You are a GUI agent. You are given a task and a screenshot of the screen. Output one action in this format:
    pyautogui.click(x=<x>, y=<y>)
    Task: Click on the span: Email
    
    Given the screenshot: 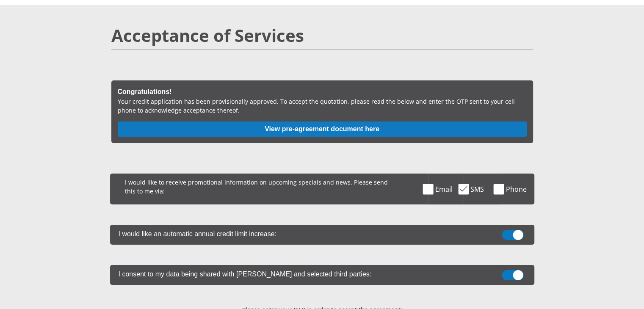 What is the action you would take?
    pyautogui.click(x=444, y=189)
    